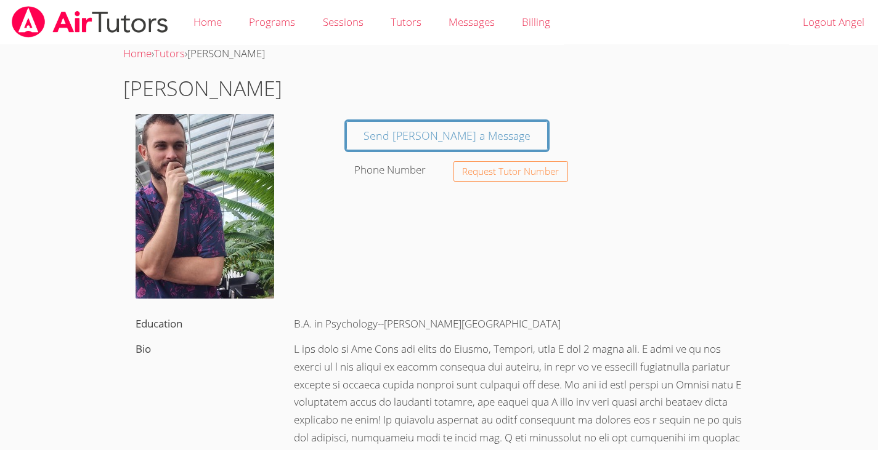  Describe the element at coordinates (510, 171) in the screenshot. I see `span: Request Tutor Number` at that location.